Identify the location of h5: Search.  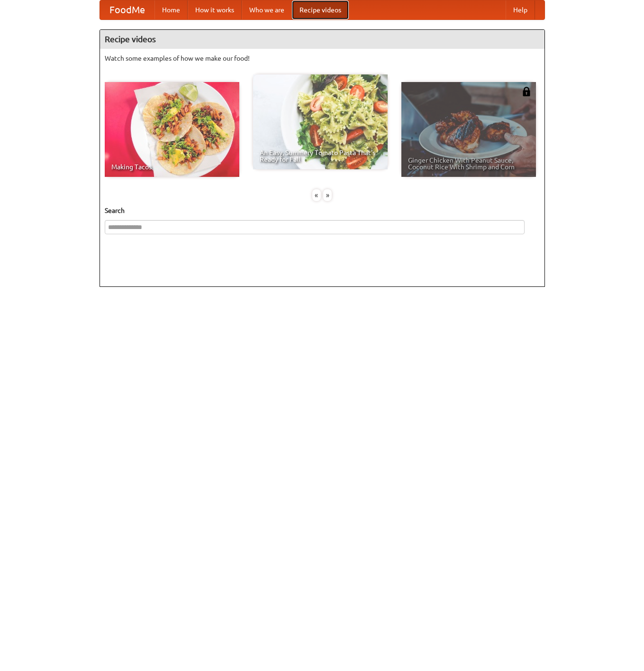
(322, 211).